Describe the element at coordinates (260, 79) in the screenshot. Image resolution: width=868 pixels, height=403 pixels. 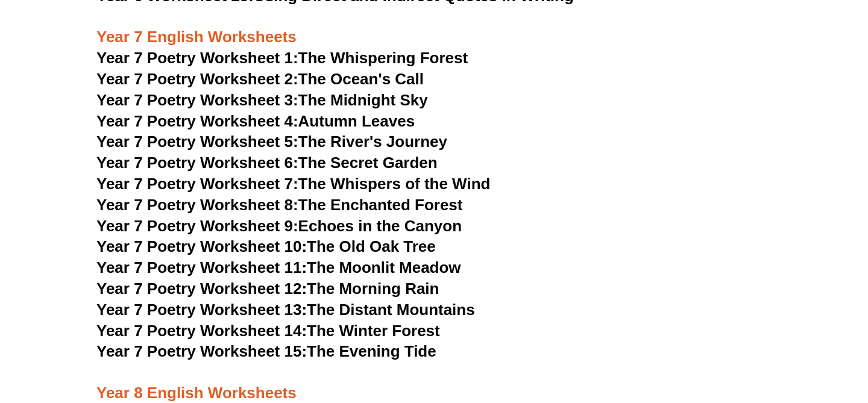
I see `a: Year 7 Poetry Worksheet 2:The Ocean's Call` at that location.